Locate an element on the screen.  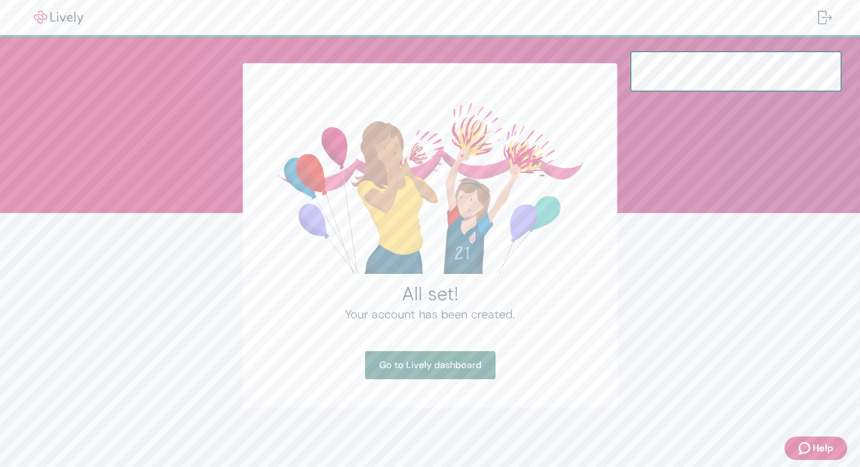
span: Help is located at coordinates (823, 448).